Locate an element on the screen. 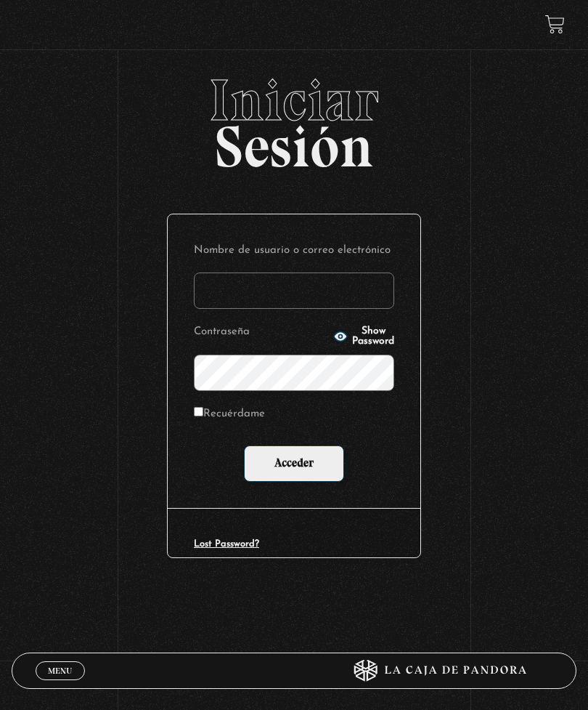  label: Recuérdame is located at coordinates (229, 414).